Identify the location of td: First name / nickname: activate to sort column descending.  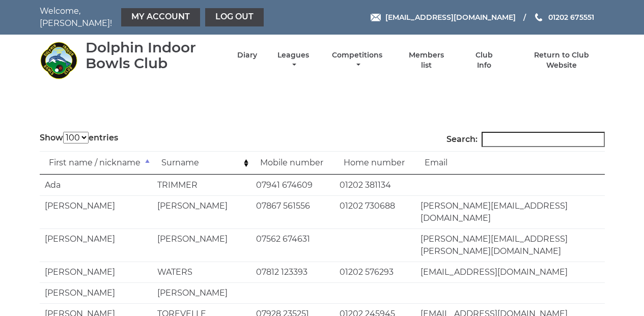
(95, 163).